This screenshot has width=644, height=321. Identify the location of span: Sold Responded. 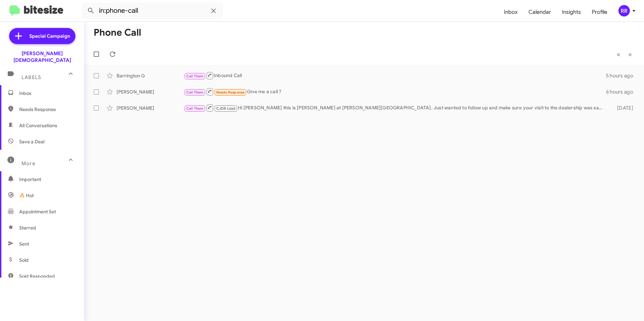
(37, 276).